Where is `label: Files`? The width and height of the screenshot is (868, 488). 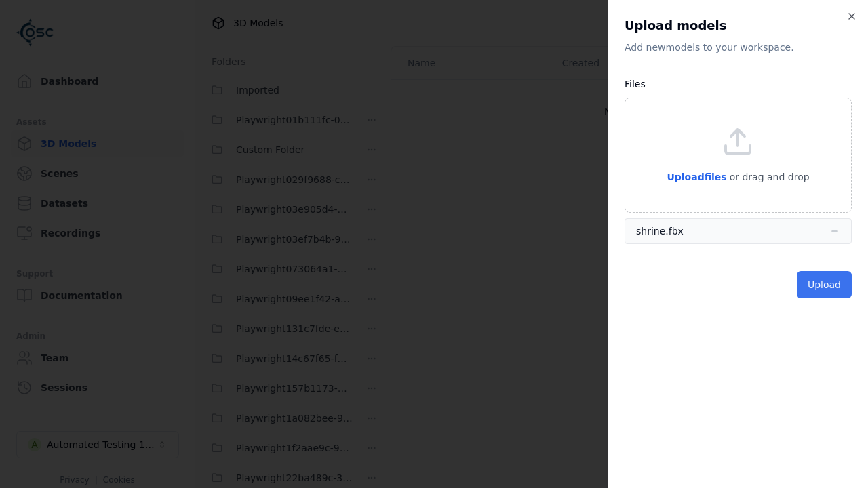 label: Files is located at coordinates (635, 84).